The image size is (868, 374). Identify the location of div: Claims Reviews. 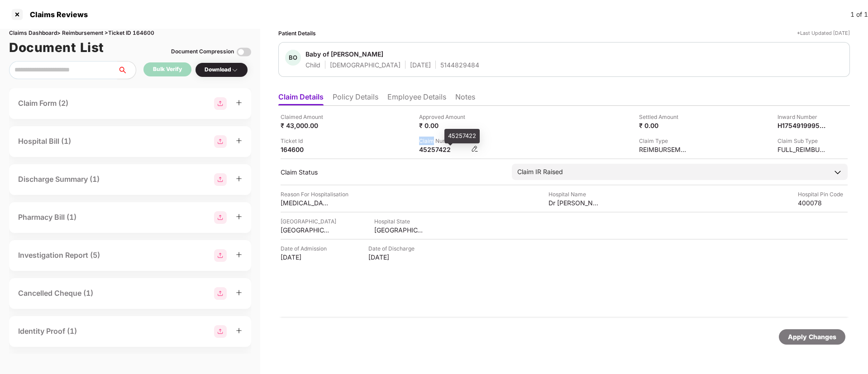
(56, 14).